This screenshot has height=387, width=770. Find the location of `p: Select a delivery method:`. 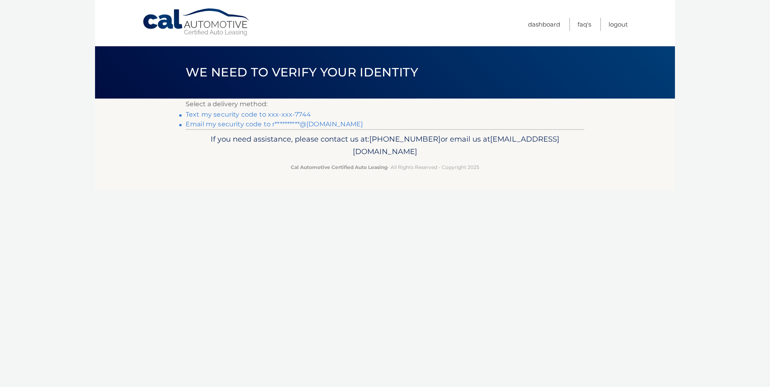

p: Select a delivery method: is located at coordinates (385, 104).